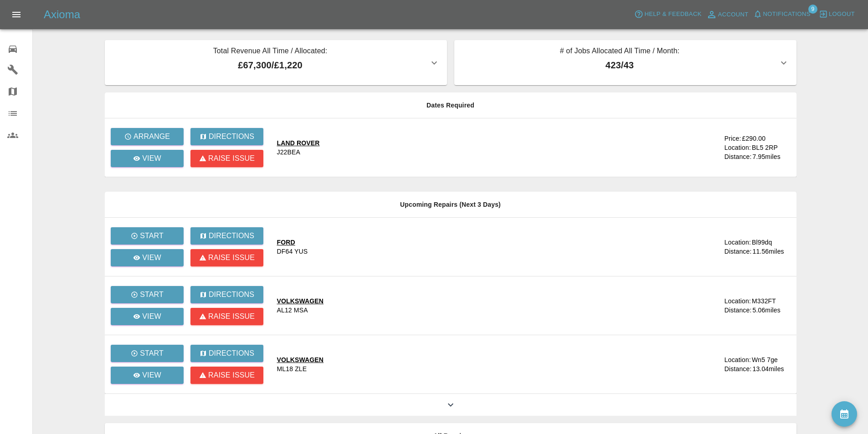 This screenshot has height=434, width=868. Describe the element at coordinates (736, 147) in the screenshot. I see `a: Price:£290.00Location:BL5 2RPDistance:7.95miles` at that location.